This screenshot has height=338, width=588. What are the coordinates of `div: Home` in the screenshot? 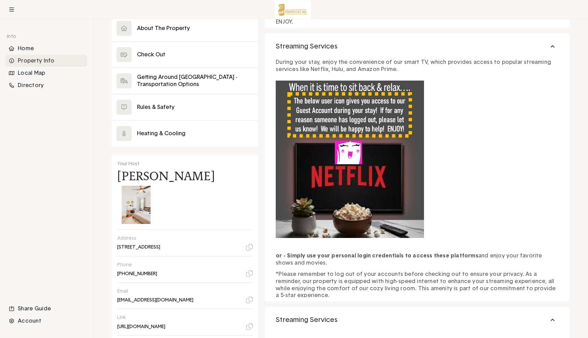 It's located at (46, 49).